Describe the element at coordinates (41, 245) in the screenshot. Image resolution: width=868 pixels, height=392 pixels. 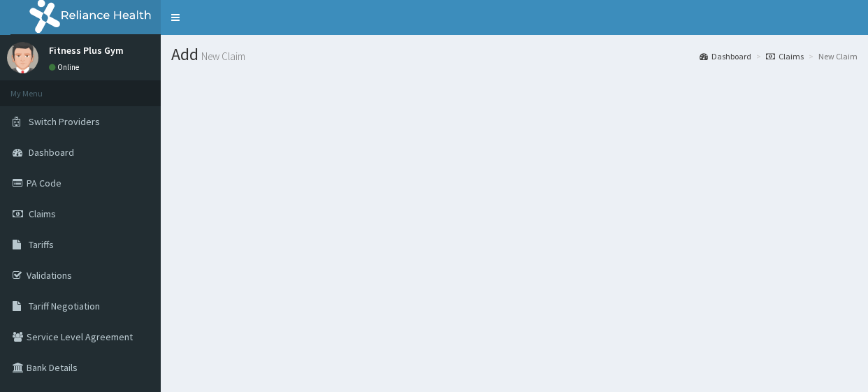
I see `span: Tariffs` at that location.